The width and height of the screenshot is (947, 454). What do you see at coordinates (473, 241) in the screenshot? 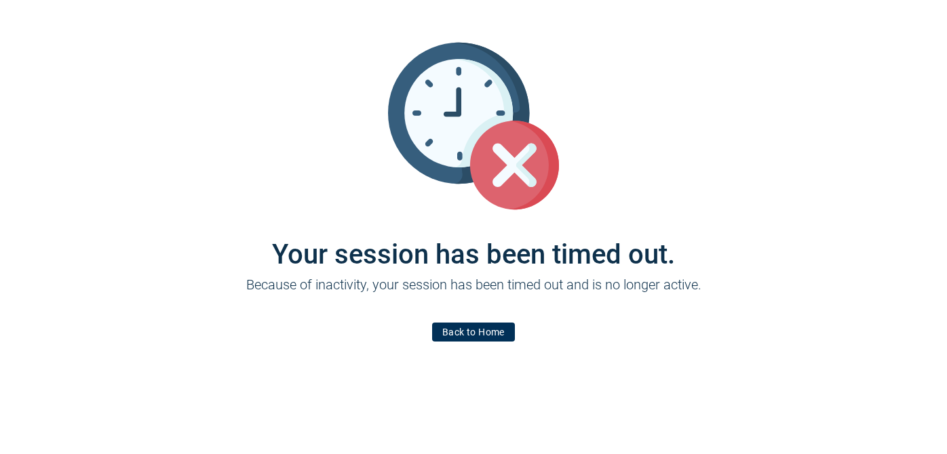
I see `h1: Your session has been timed out.` at bounding box center [473, 241].